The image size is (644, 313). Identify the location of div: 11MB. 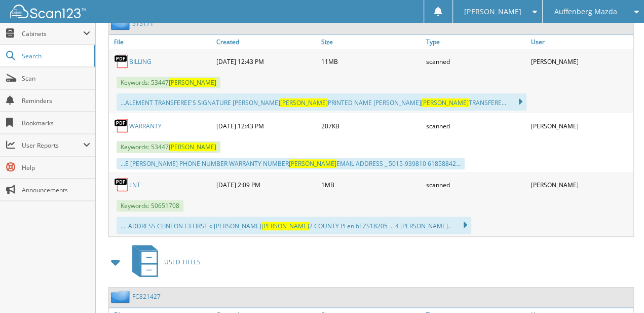
(371, 61).